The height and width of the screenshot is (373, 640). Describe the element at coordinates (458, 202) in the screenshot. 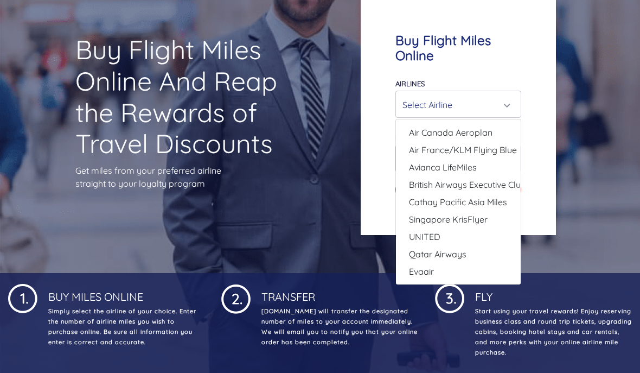

I see `span: Cathay Pacific Asia Miles` at that location.